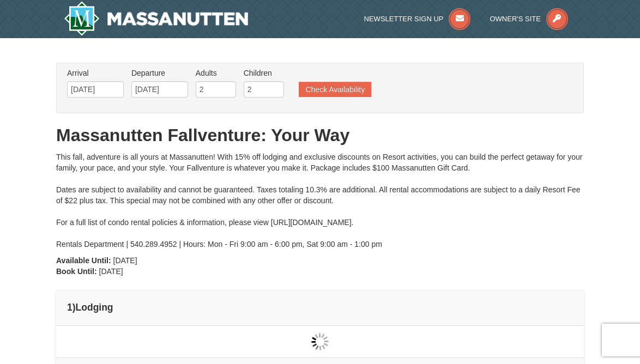  I want to click on span: Owner's Site, so click(515, 18).